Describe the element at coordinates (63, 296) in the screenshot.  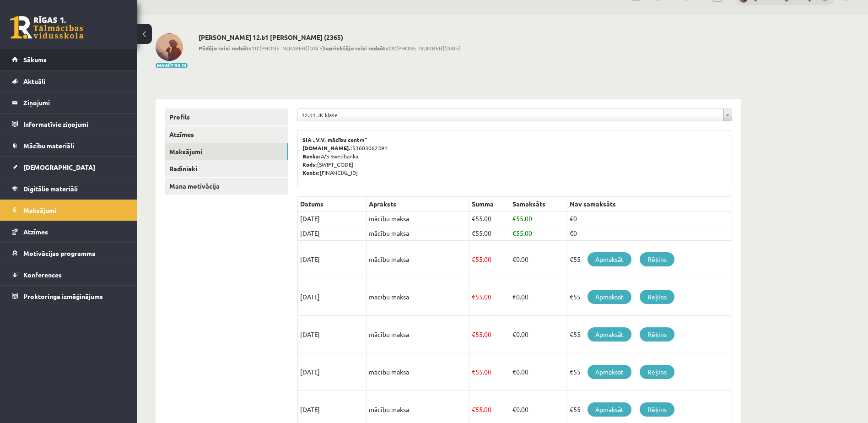
I see `span: Proktoringa izmēģinājums` at that location.